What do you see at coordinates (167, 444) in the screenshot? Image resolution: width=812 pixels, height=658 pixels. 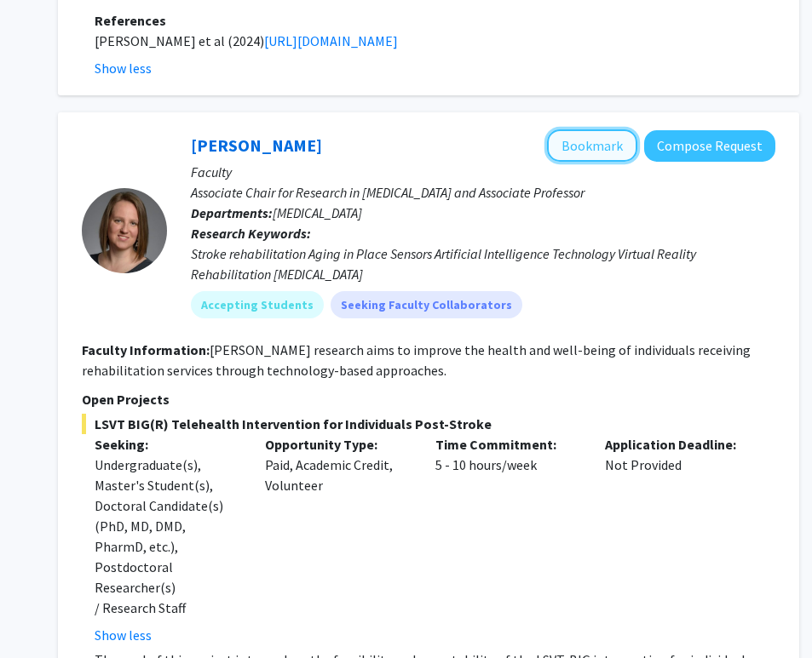 I see `p: Seeking:` at bounding box center [167, 444].